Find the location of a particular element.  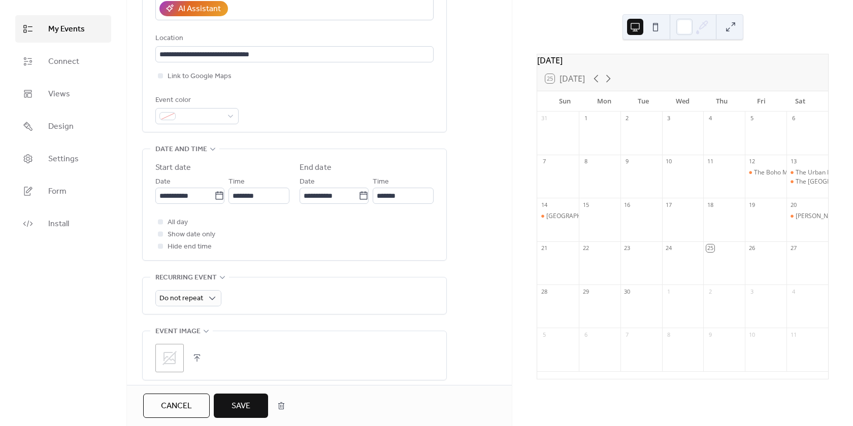

div: The Urban Market - Garland is located at coordinates (807, 173).